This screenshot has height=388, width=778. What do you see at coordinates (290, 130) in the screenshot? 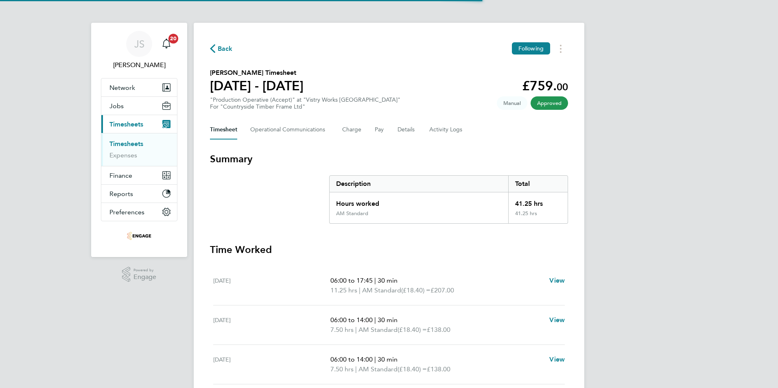
I see `button: Operational Communications` at bounding box center [290, 130].